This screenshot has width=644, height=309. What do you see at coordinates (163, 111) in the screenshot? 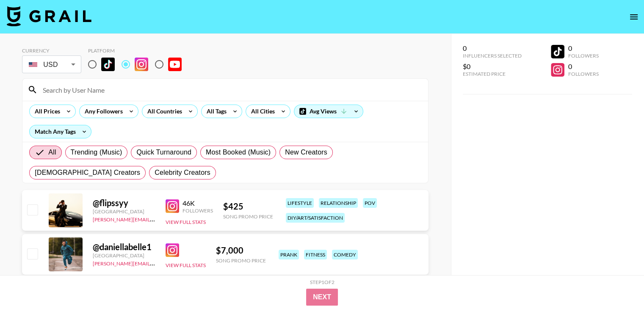
I see `div: All Countries` at bounding box center [163, 111].